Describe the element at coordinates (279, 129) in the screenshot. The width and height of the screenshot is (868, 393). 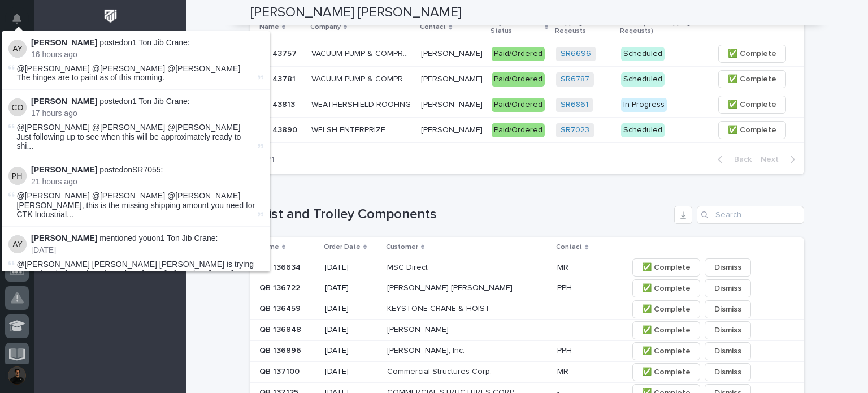
I see `p: HZ 43890` at that location.